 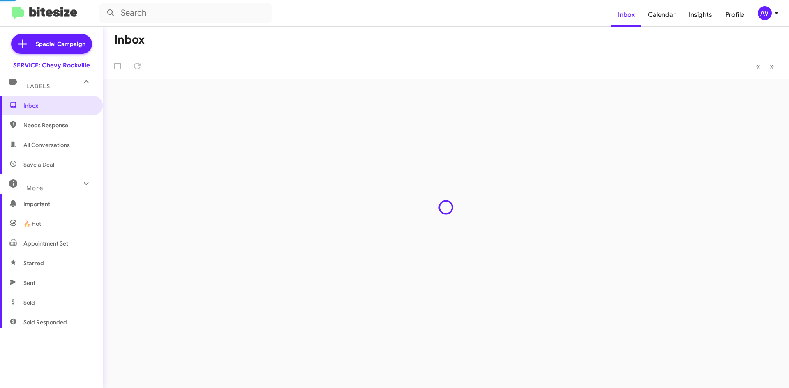 What do you see at coordinates (734, 15) in the screenshot?
I see `a: Profile` at bounding box center [734, 15].